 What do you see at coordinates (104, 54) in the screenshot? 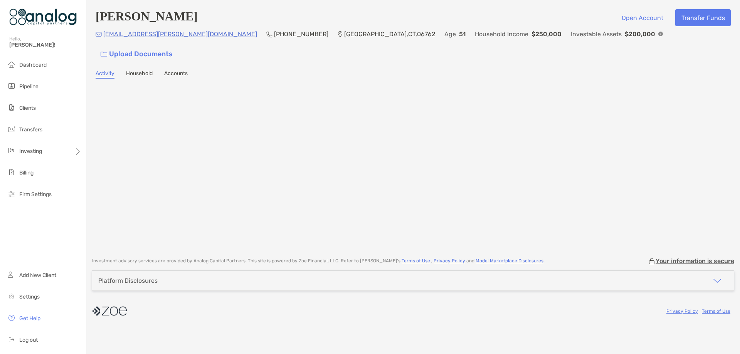
I see `img: button icon` at bounding box center [104, 54].